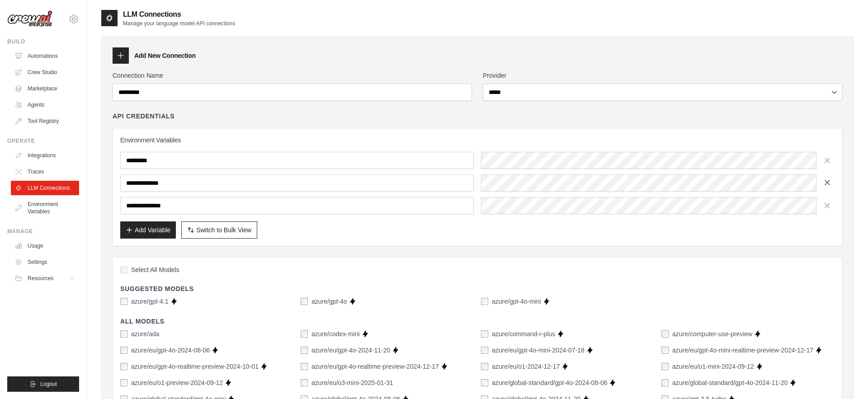 This screenshot has width=868, height=399. I want to click on input: azure/eu/o1-2024-12-17, so click(484, 367).